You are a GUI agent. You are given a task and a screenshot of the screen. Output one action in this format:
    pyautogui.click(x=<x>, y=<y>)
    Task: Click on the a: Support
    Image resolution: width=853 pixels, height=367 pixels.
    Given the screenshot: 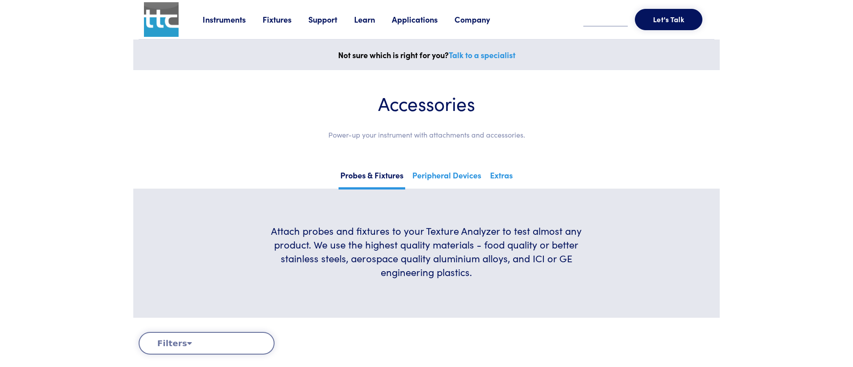 What is the action you would take?
    pyautogui.click(x=331, y=19)
    